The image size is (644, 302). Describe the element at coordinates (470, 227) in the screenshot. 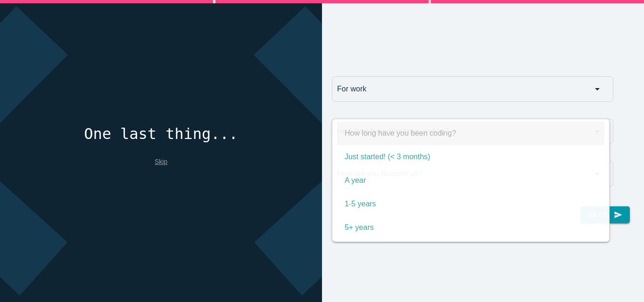

I see `span: 5+ years` at that location.